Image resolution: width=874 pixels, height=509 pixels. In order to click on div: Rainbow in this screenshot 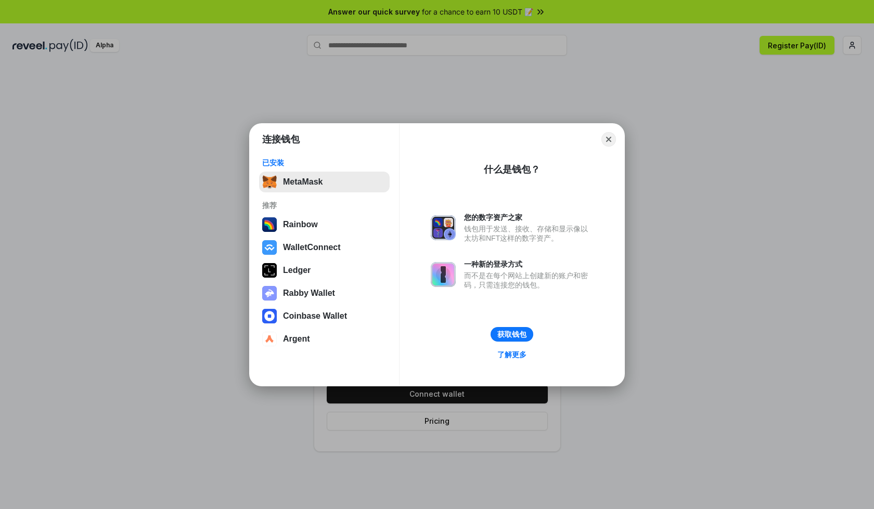, I will do `click(300, 225)`.